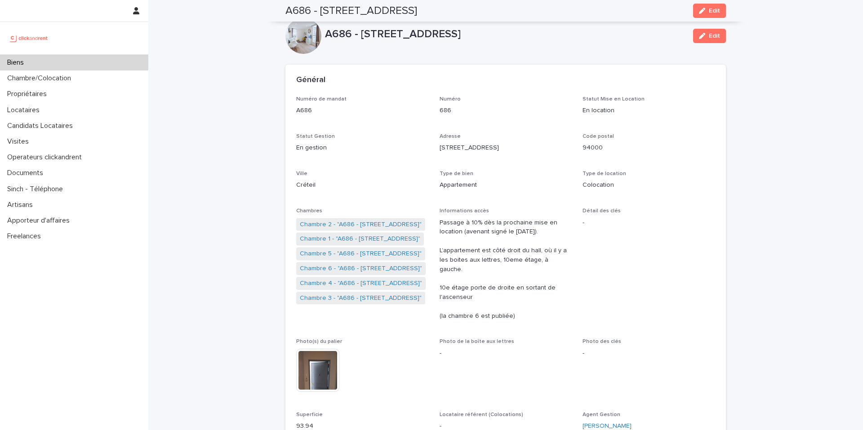  Describe the element at coordinates (40, 221) in the screenshot. I see `p: Apporteur d'affaires` at that location.